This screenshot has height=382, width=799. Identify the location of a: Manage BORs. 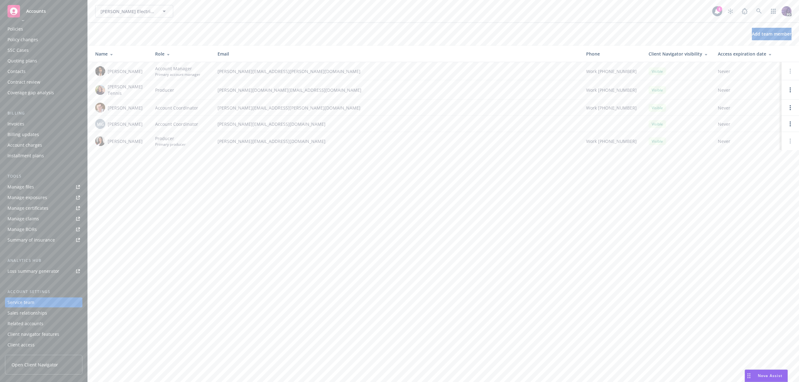
(44, 229).